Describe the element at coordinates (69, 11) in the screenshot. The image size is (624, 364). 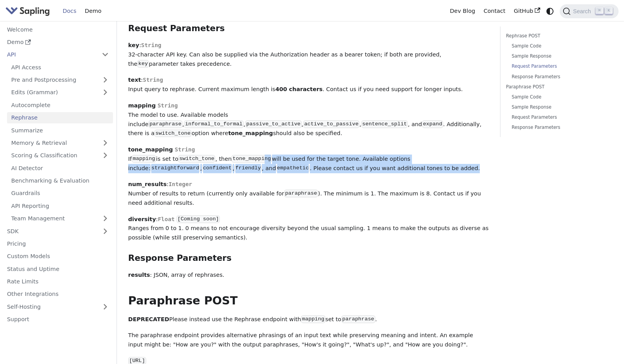
I see `a: Docs` at that location.